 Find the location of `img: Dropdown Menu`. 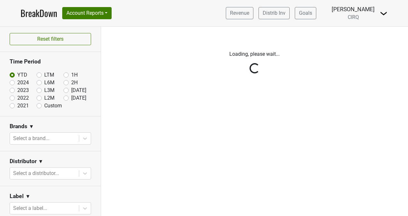

img: Dropdown Menu is located at coordinates (384, 13).